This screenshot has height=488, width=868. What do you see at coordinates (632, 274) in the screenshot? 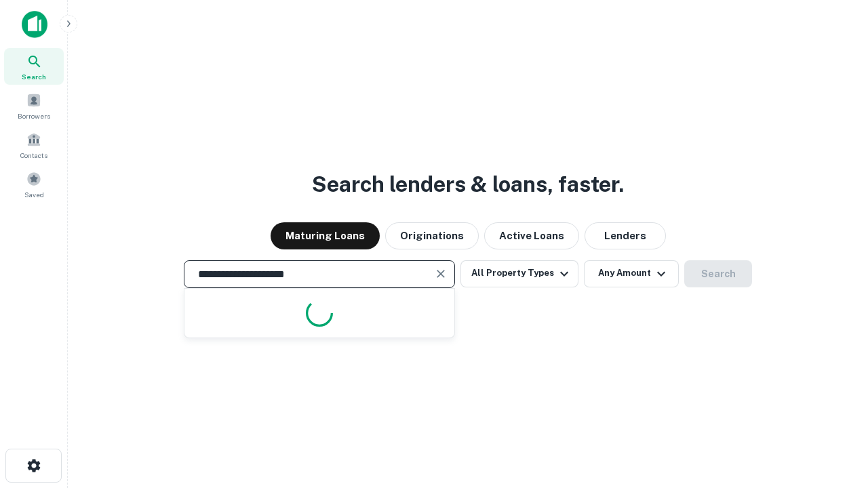
I see `button: Any Amount` at bounding box center [632, 274].